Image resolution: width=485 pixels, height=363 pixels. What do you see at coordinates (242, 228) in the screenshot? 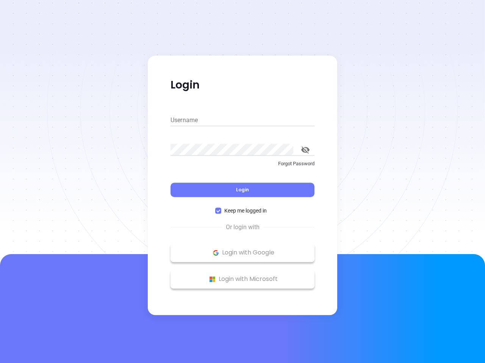
I see `span: Or login with` at bounding box center [242, 228].